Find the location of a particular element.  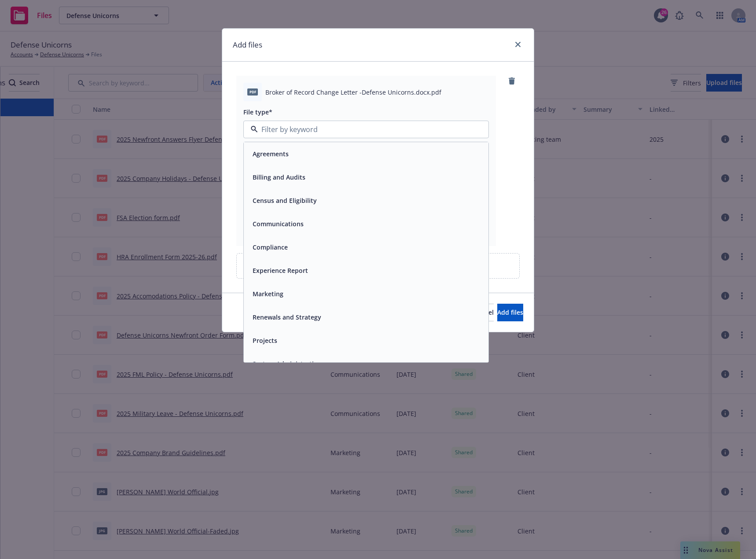

span: Marketing is located at coordinates (268, 294).